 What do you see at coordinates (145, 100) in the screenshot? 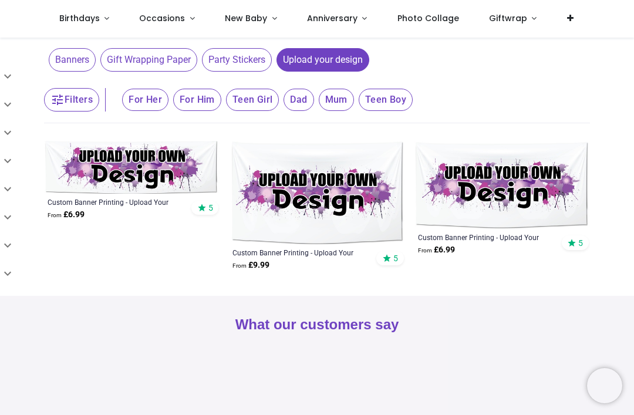
I see `span: For Her` at bounding box center [145, 100].